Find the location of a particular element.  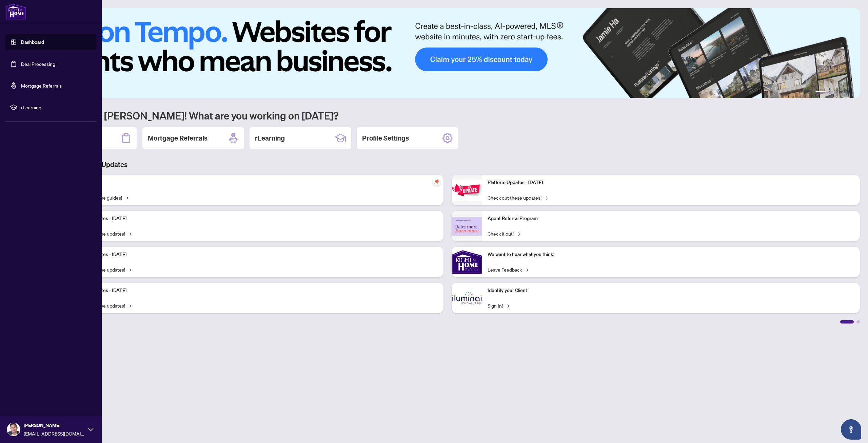

a: Sign In!→ is located at coordinates (498, 306).